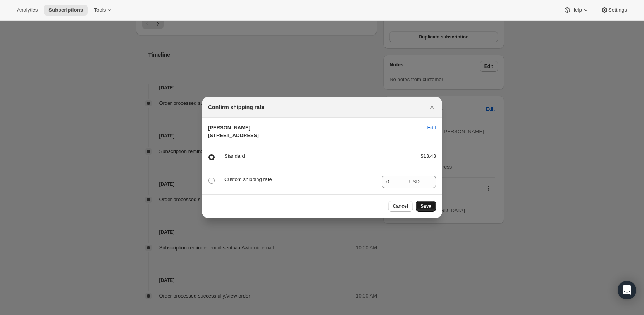  Describe the element at coordinates (27, 10) in the screenshot. I see `button: Analytics` at that location.